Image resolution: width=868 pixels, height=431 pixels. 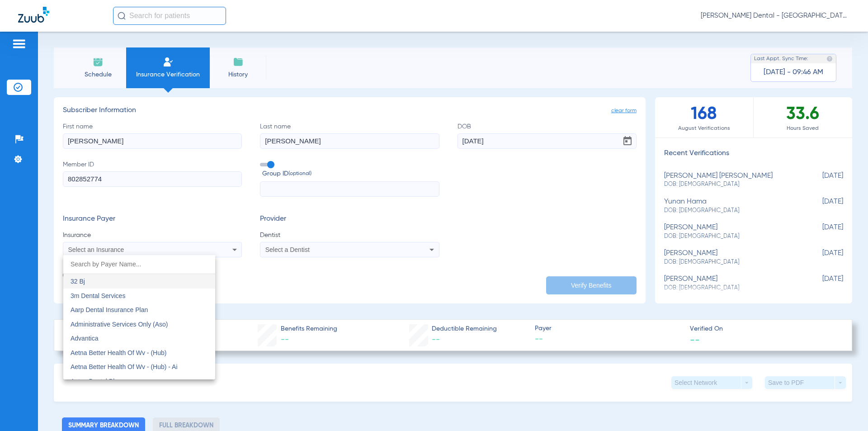 I want to click on input: dropdown search, so click(x=140, y=264).